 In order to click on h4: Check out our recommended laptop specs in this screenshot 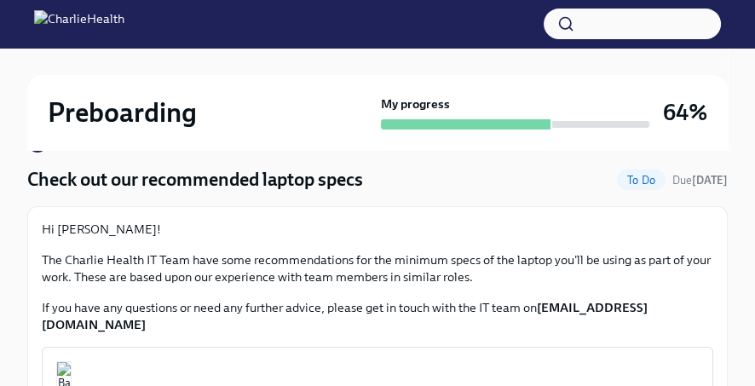, I will do `click(195, 180)`.